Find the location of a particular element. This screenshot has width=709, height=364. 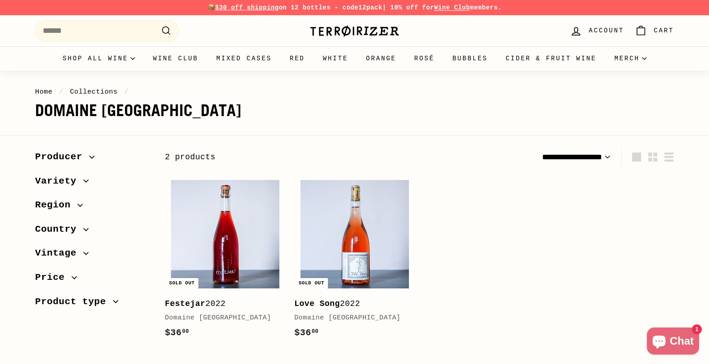

a: Collections is located at coordinates (94, 92).